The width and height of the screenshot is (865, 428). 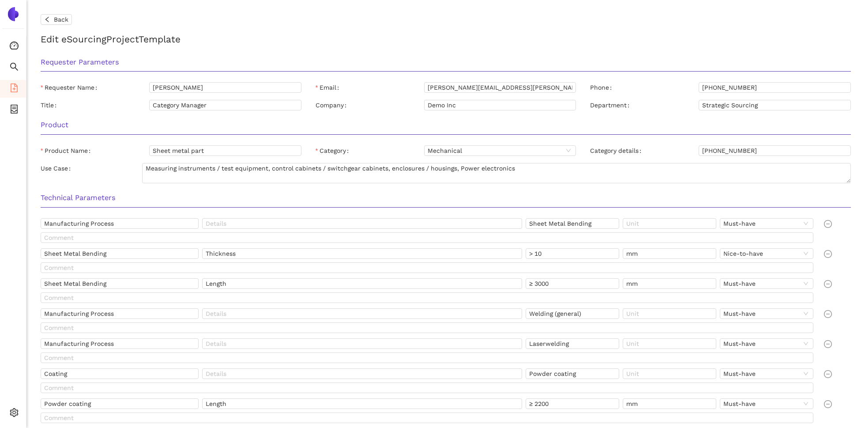 I want to click on label: Product Name, so click(x=67, y=151).